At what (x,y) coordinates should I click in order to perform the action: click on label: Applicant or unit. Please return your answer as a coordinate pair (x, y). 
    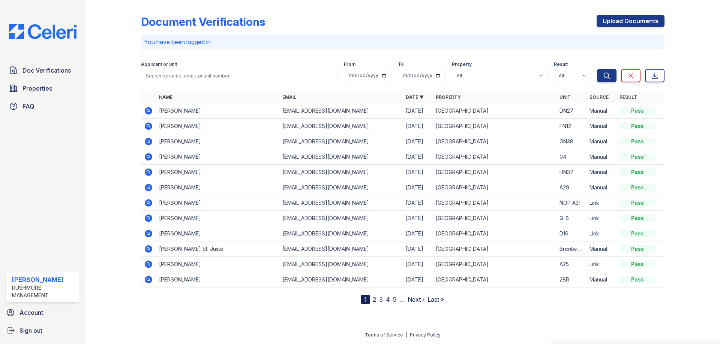
    Looking at the image, I should click on (159, 64).